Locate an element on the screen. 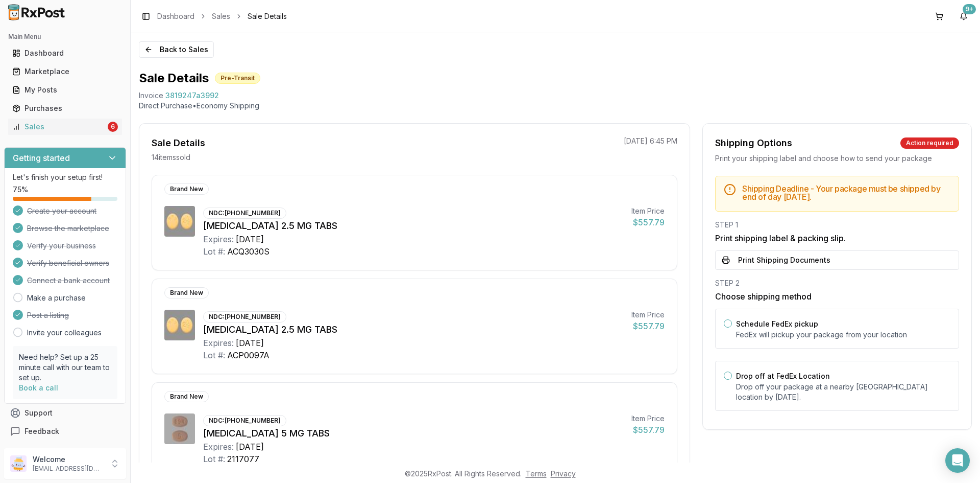  div: Dashboard is located at coordinates (65, 53).